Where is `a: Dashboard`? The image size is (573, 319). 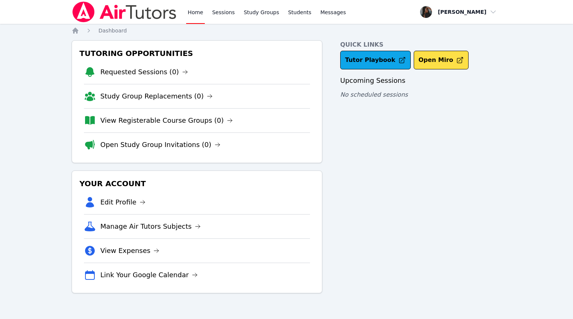
a: Dashboard is located at coordinates (113, 31).